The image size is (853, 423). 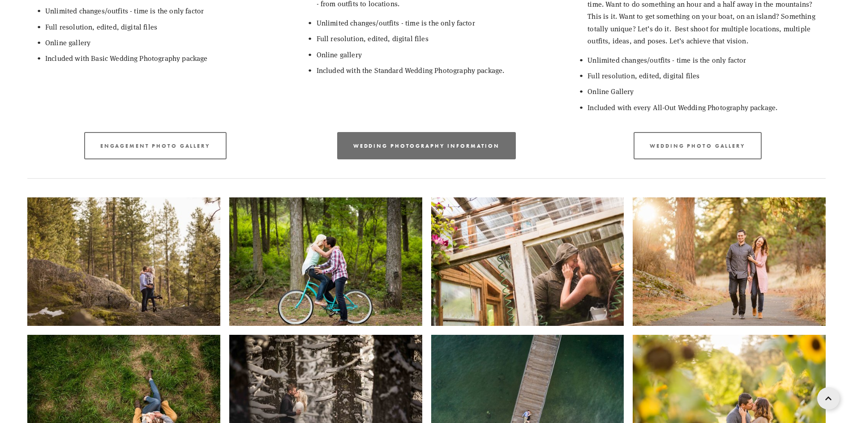 What do you see at coordinates (164, 58) in the screenshot?
I see `p: Included with Basic Wedding Photography package` at bounding box center [164, 58].